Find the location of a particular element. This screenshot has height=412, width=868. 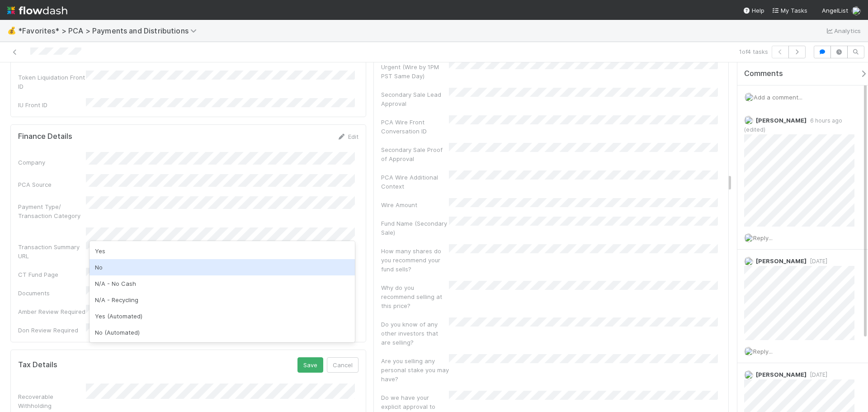

span: 1 of 4 tasks is located at coordinates (753, 51).